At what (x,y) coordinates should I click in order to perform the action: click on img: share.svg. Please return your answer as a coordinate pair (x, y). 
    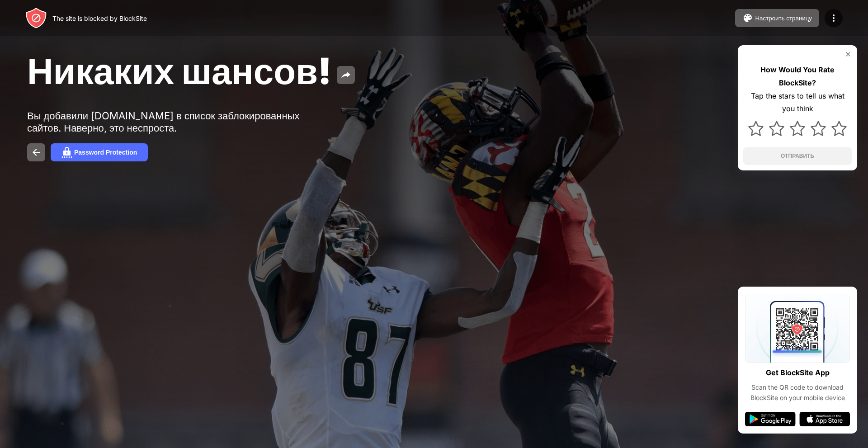
    Looking at the image, I should click on (346, 75).